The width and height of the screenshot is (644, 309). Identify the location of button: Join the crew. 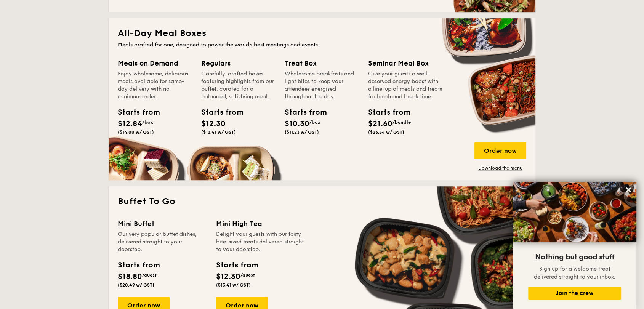
(575, 294).